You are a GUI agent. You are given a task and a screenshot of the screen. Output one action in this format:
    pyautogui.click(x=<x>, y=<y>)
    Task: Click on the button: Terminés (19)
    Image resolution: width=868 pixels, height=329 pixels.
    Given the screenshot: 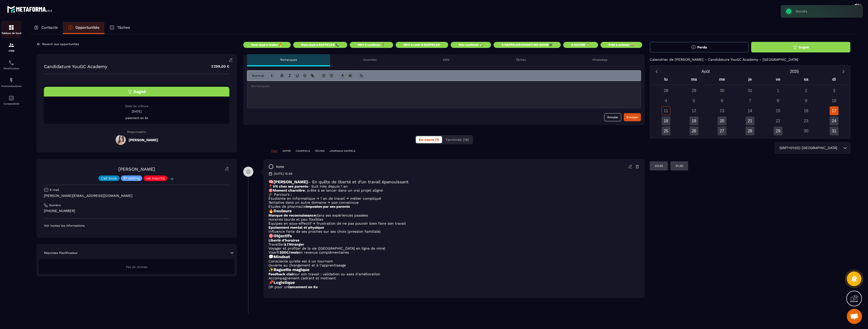 What is the action you would take?
    pyautogui.click(x=457, y=140)
    